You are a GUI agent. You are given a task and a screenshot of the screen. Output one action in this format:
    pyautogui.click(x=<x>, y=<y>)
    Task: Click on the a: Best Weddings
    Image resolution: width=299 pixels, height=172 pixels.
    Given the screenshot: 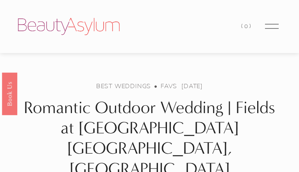 What is the action you would take?
    pyautogui.click(x=123, y=86)
    